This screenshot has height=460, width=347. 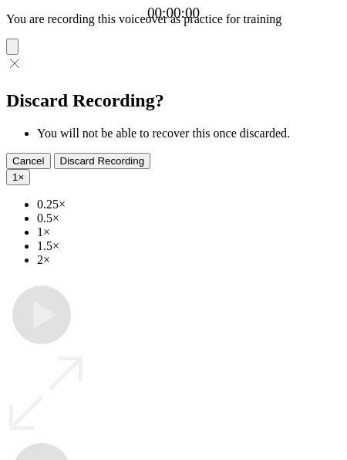 I want to click on button: Discard Recording, so click(x=103, y=161).